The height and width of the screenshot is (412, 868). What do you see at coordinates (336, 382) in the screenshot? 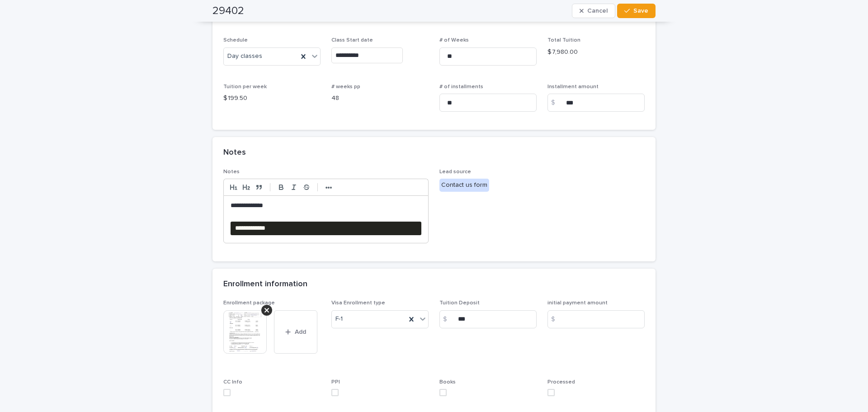
I see `span: PPI` at bounding box center [336, 382].